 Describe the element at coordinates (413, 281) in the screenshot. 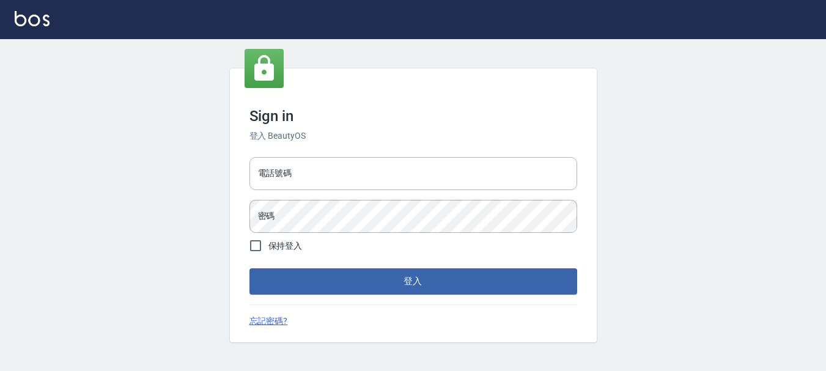

I see `button: 登入` at that location.